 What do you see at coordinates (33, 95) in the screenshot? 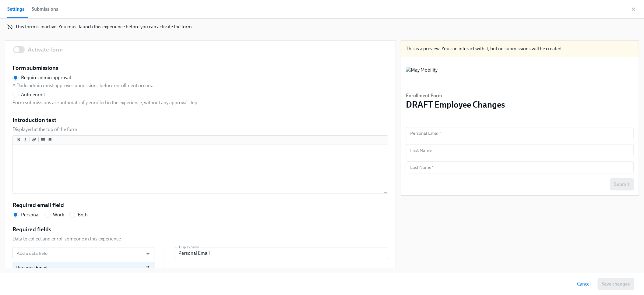
I see `span: Auto-enroll` at bounding box center [33, 95].